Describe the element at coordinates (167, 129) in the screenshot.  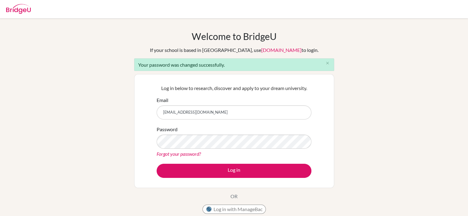
I see `label: Password` at that location.